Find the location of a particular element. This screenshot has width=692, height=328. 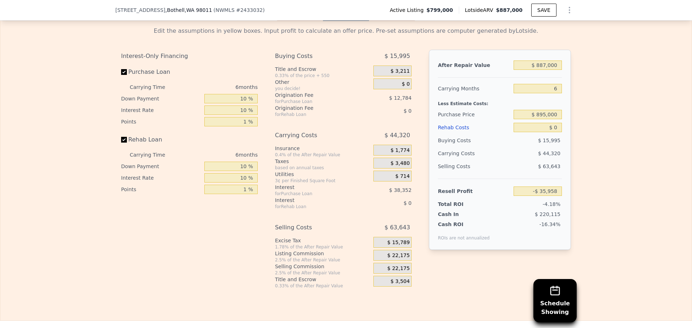

div: 0.4% of the After Repair Value is located at coordinates (323, 155).